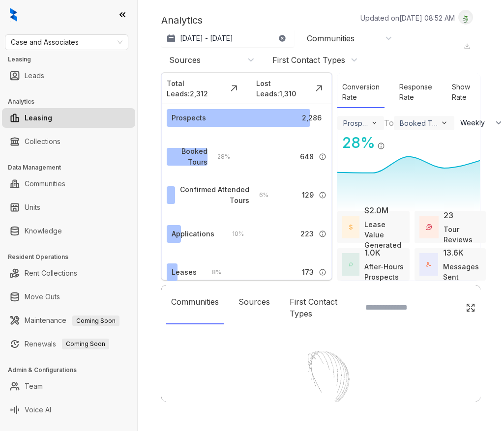  Describe the element at coordinates (258, 195) in the screenshot. I see `div: 6 %` at that location.